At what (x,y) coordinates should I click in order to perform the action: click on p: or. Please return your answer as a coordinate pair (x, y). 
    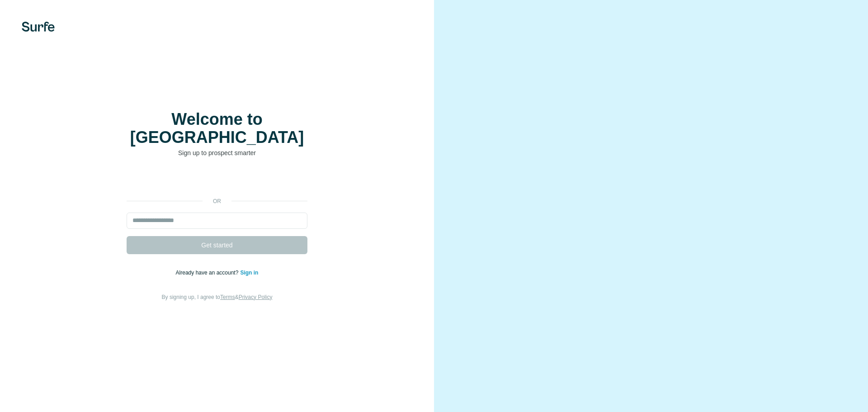
    Looking at the image, I should click on (217, 201).